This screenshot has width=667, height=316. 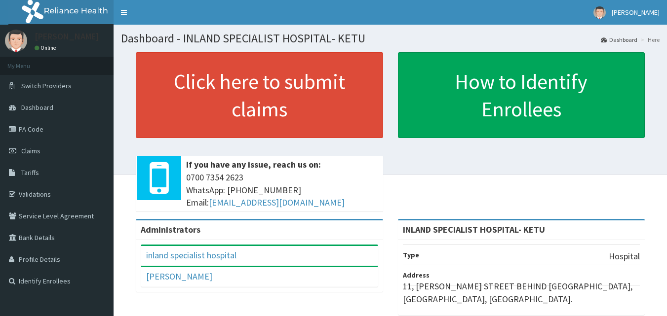 What do you see at coordinates (46, 86) in the screenshot?
I see `span: Switch Providers` at bounding box center [46, 86].